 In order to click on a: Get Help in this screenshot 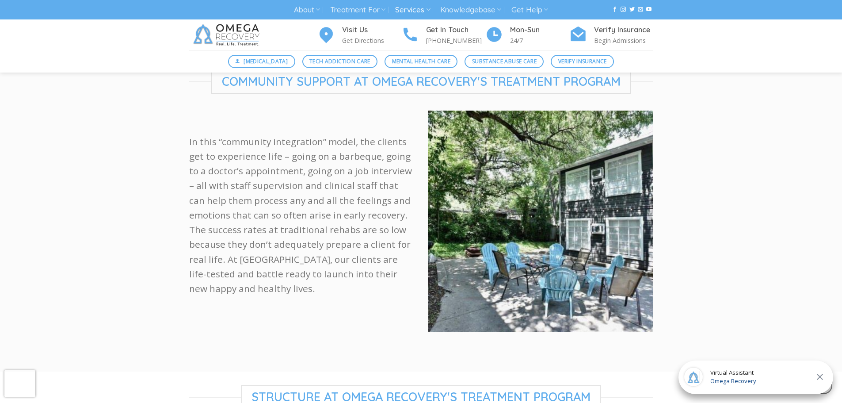, I will do `click(530, 10)`.